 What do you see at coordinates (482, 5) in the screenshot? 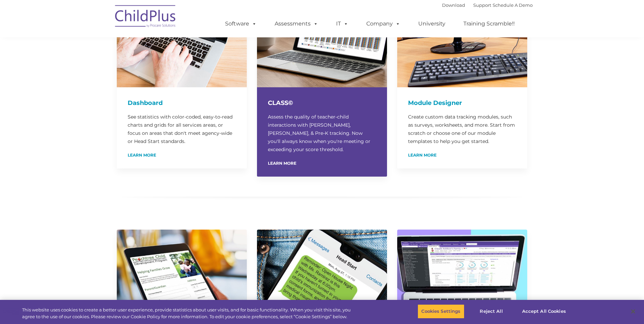
I see `a: Support` at bounding box center [482, 5].